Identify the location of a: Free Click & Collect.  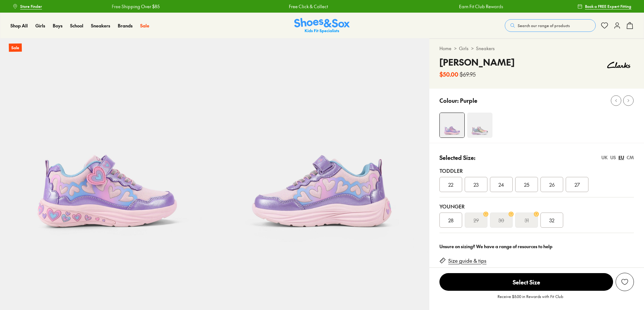
(308, 6).